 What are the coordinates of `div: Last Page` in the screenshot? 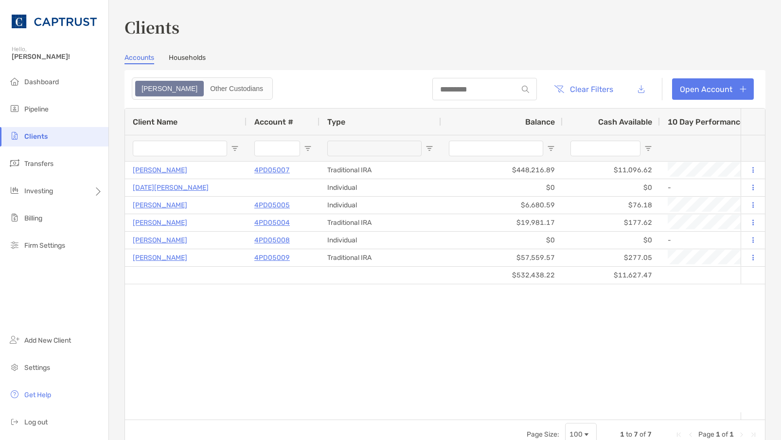 It's located at (753, 434).